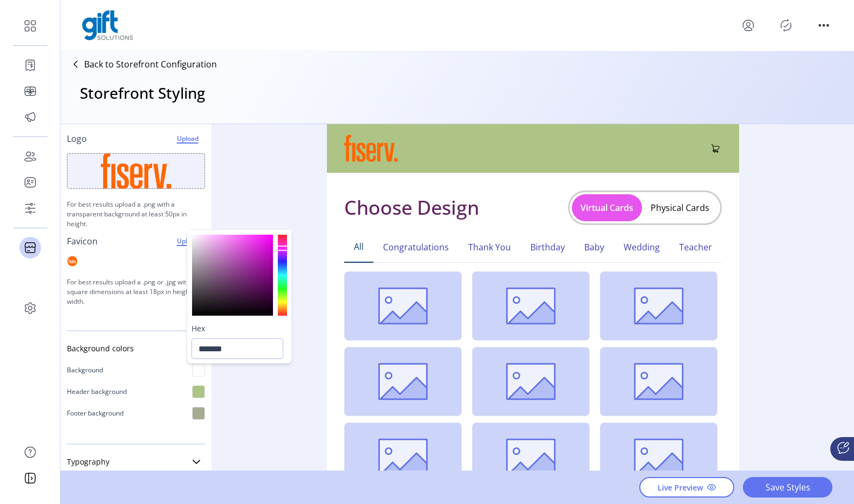 The width and height of the screenshot is (854, 504). Describe the element at coordinates (77, 139) in the screenshot. I see `p: Logo` at that location.